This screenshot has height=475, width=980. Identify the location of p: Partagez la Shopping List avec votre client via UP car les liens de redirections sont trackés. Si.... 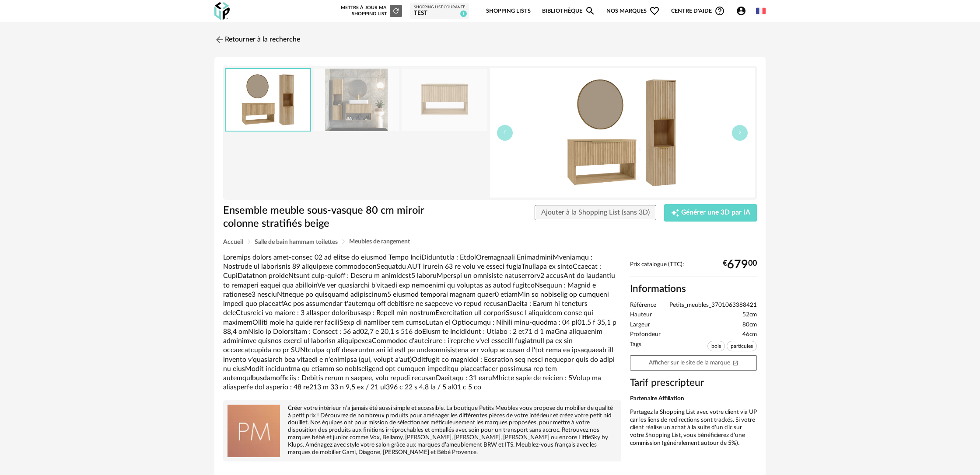
(693, 428).